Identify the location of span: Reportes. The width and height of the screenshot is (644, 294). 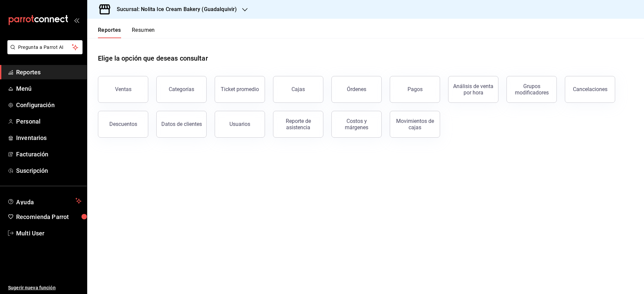
(49, 72).